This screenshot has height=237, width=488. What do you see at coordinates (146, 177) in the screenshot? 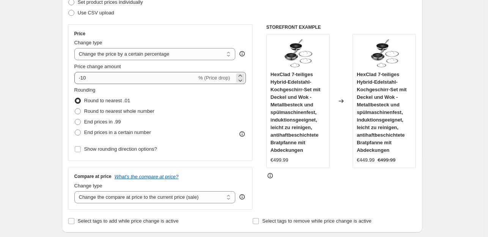
I see `i: What's the compare at price?` at bounding box center [146, 177].